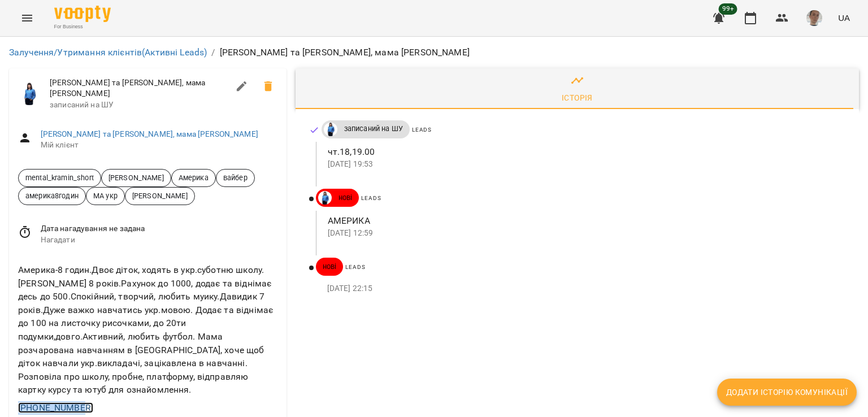 This screenshot has height=417, width=868. Describe the element at coordinates (159, 229) in the screenshot. I see `span: Дата нагадування не задана` at that location.